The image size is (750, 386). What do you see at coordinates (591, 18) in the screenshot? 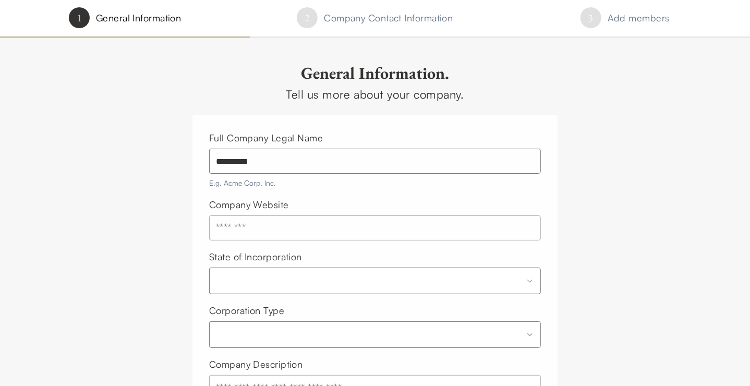
I see `h6: 3` at bounding box center [591, 18].